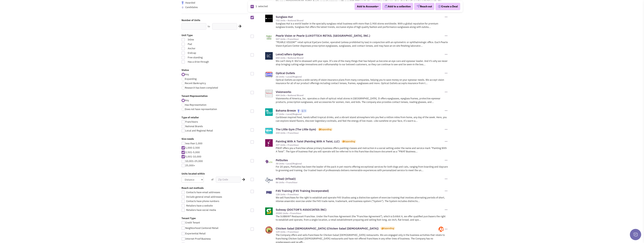 The width and height of the screenshot is (644, 243). Describe the element at coordinates (199, 206) in the screenshot. I see `span: Retailers have a website` at that location.